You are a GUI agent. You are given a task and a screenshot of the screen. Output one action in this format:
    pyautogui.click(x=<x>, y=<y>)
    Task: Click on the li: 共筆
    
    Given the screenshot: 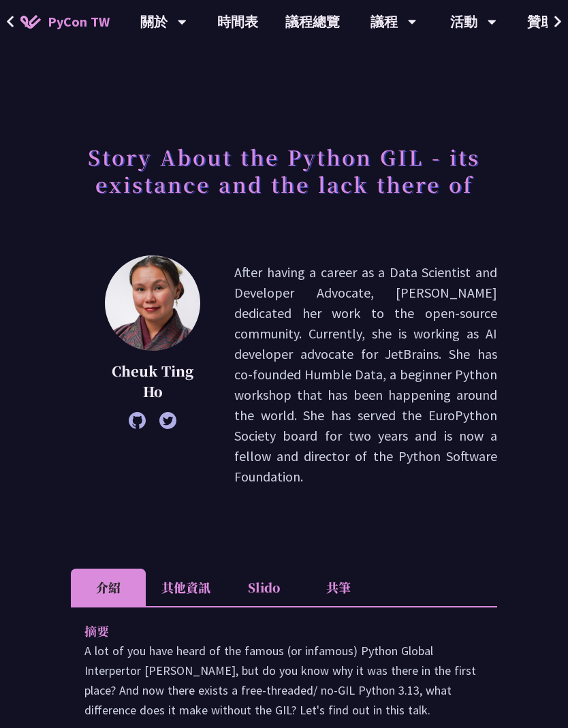 What is the action you would take?
    pyautogui.click(x=339, y=587)
    